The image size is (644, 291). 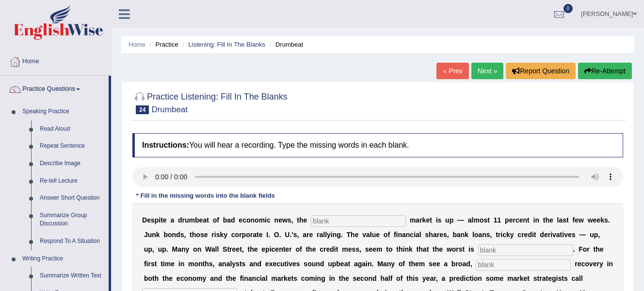 I want to click on b: f, so click(x=218, y=220).